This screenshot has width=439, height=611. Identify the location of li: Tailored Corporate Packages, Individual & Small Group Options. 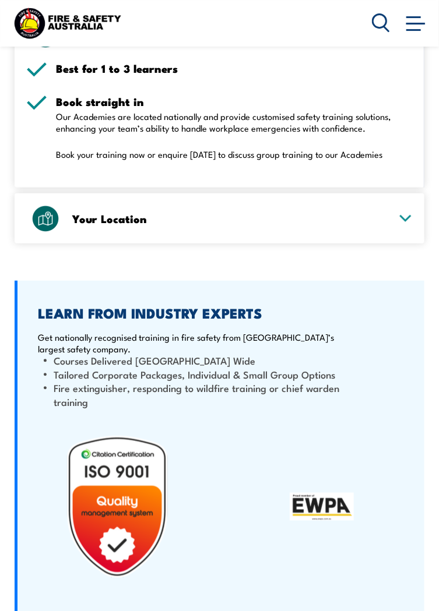
(196, 374).